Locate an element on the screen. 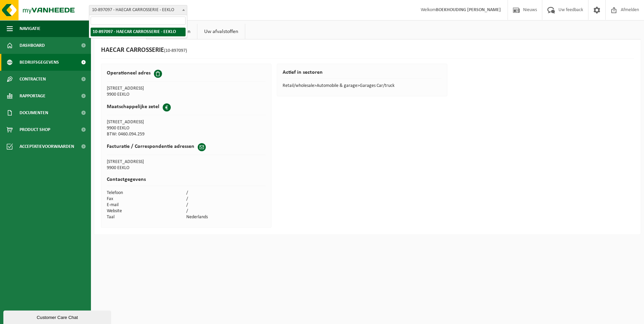 Image resolution: width=644 pixels, height=324 pixels. h2: Operationeel adres is located at coordinates (129, 73).